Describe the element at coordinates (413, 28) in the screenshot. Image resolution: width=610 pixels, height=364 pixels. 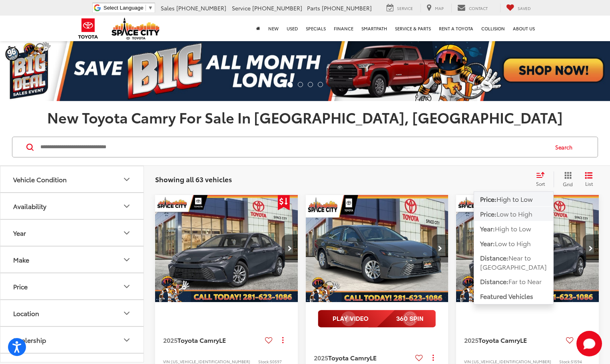
I see `a: Service & Parts` at that location.